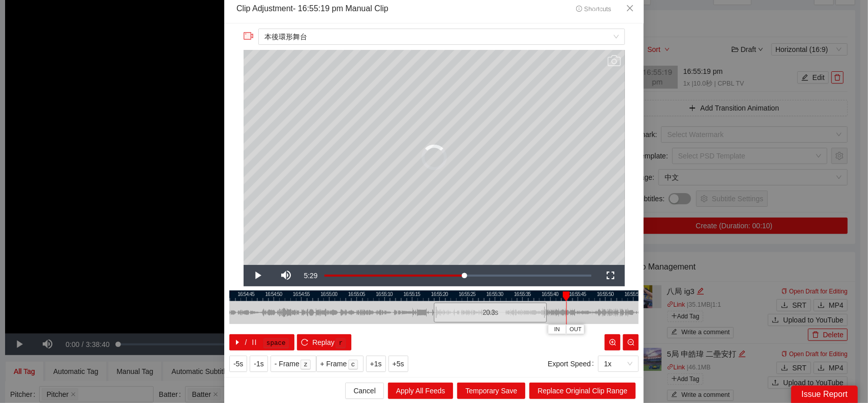  What do you see at coordinates (611, 276) in the screenshot?
I see `button: Fullscreen` at bounding box center [611, 276].